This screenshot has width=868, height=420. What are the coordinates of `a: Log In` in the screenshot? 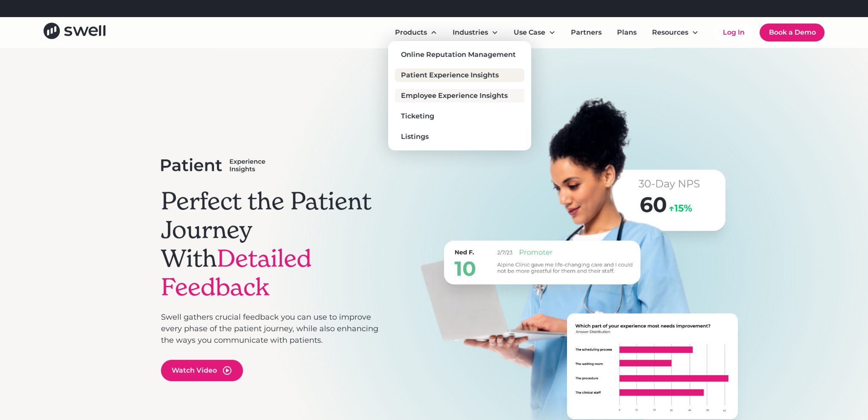 It's located at (733, 32).